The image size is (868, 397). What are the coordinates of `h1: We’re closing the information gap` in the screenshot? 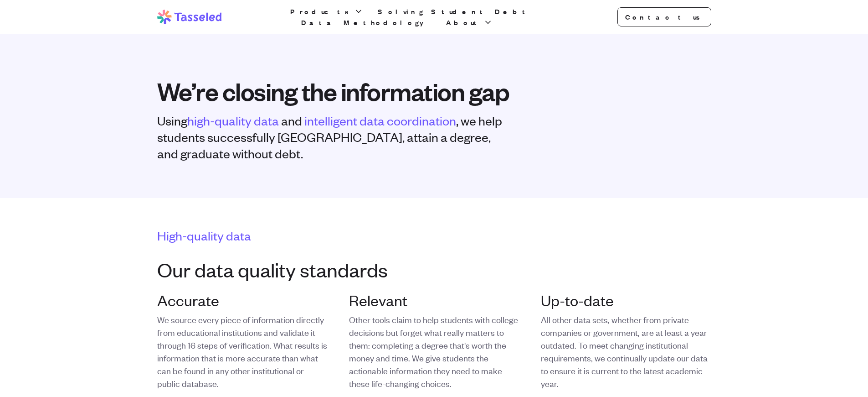 It's located at (434, 91).